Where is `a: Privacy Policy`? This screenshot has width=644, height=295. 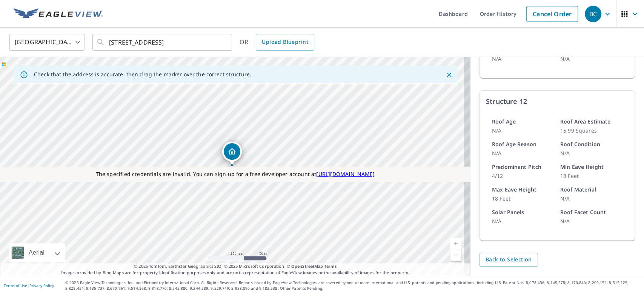 a: Privacy Policy is located at coordinates (41, 285).